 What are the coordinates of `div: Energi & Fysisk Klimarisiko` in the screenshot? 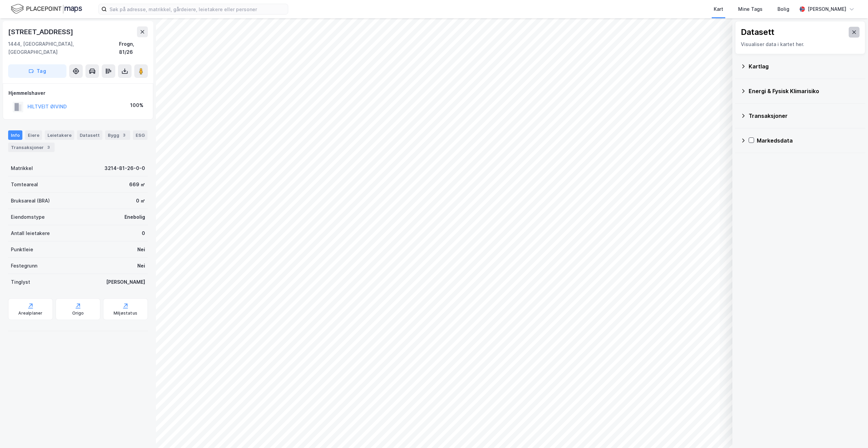 It's located at (804, 91).